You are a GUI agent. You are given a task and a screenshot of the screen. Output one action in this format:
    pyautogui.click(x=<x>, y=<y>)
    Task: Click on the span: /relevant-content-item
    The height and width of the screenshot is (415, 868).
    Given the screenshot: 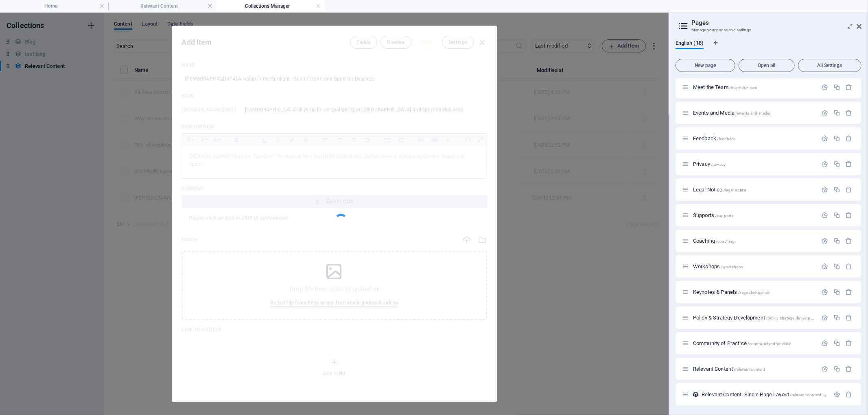 What is the action you would take?
    pyautogui.click(x=810, y=394)
    